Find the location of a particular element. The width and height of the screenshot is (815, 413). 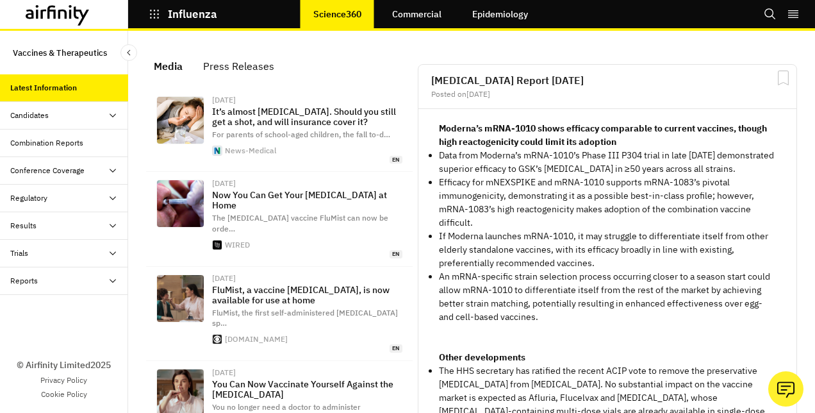

p: An mRNA-specific strain selection process occurring closer to a season start could allow mRNA-101... is located at coordinates (607, 297).